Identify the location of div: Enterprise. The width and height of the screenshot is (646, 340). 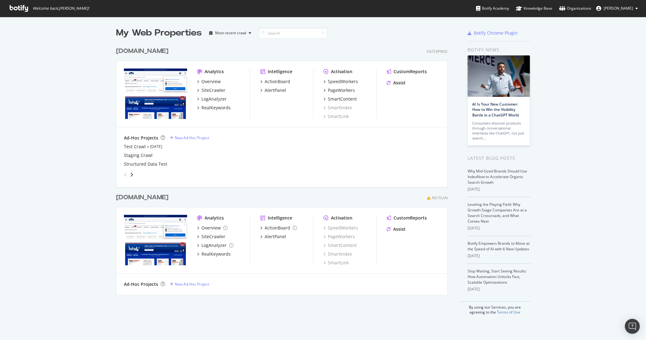
(437, 51).